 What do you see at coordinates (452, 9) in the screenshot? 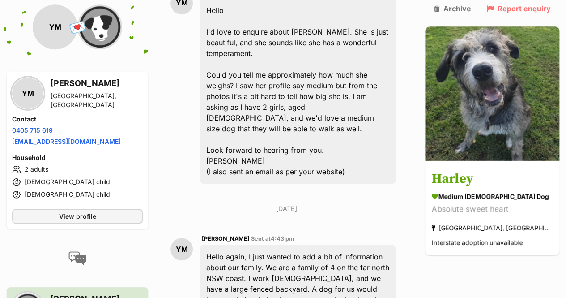
I see `a: Archive` at bounding box center [452, 9].